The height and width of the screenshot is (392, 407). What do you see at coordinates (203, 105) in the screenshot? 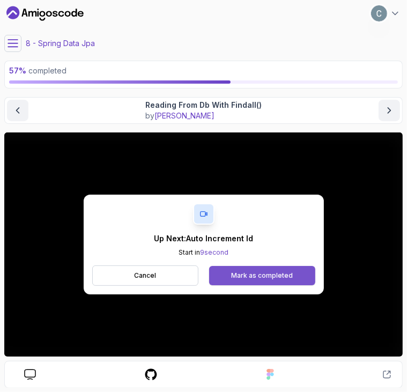
I see `p: Reading From Db With Findall()` at bounding box center [203, 105].